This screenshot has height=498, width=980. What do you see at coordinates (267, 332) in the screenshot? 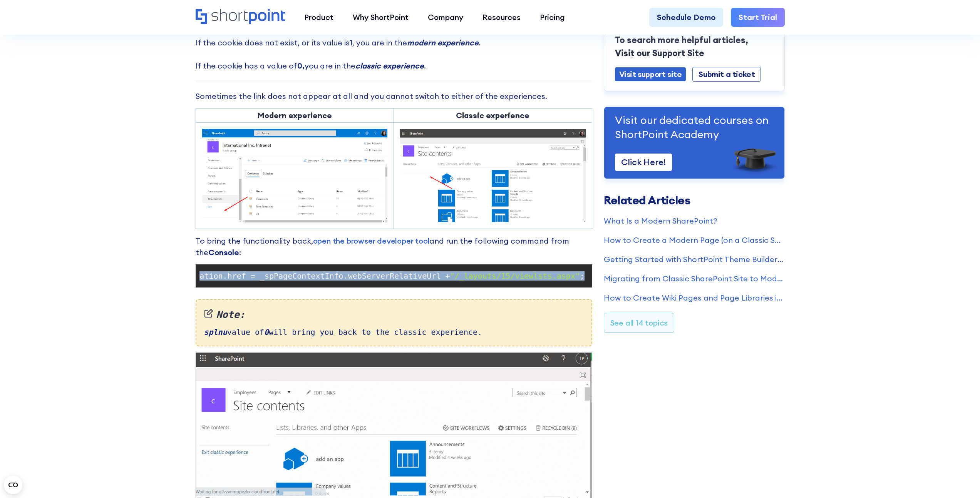
I see `em: 0` at bounding box center [267, 332].